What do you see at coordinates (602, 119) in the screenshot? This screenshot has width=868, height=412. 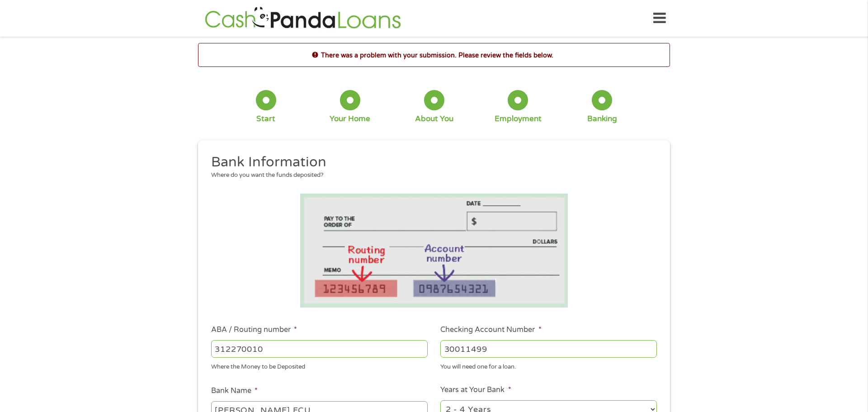 I see `div: Banking` at bounding box center [602, 119].